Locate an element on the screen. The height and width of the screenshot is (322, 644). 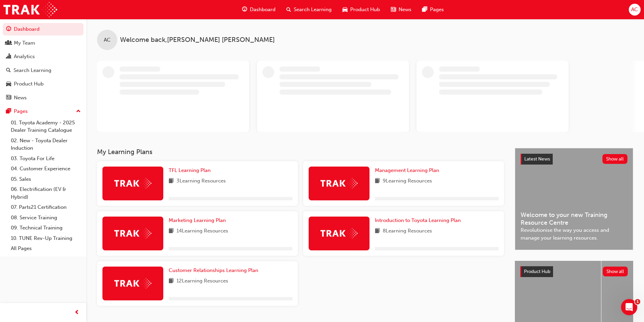
button: AC is located at coordinates (635, 9).